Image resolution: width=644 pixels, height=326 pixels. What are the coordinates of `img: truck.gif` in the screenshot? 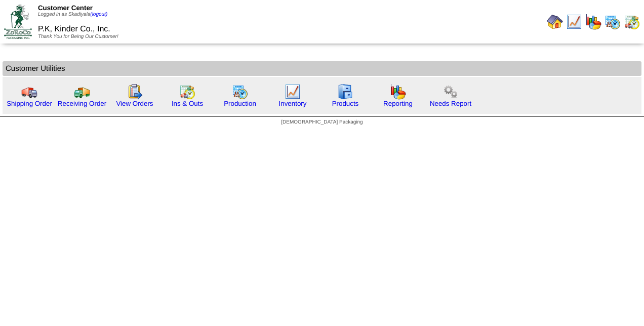 It's located at (29, 92).